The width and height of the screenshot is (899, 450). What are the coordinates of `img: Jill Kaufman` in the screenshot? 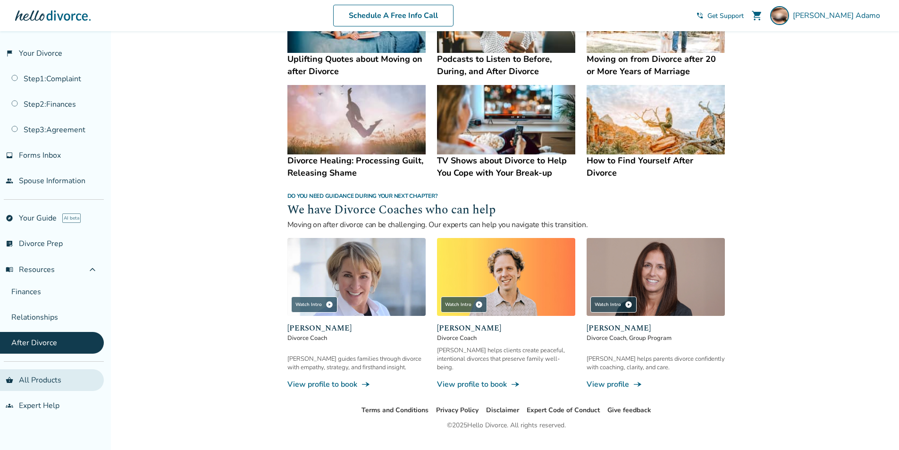 It's located at (656, 277).